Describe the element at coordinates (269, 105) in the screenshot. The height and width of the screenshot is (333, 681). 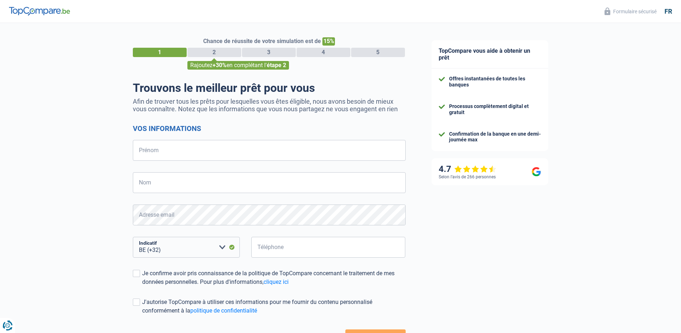
I see `p: Afin de trouver tous les prêts pour lesquelles vous êtes éligible, nous avons besoin de mieux vou...` at that location.